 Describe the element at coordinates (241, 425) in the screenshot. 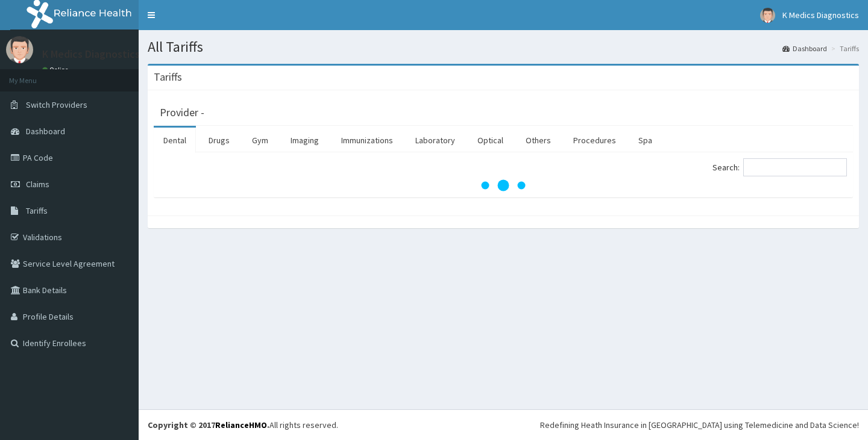

I see `a: RelianceHMO` at that location.